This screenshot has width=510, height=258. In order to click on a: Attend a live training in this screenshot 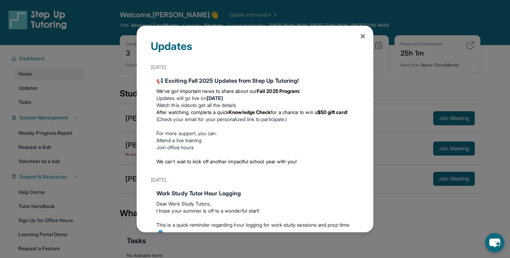, I will do `click(179, 140)`.